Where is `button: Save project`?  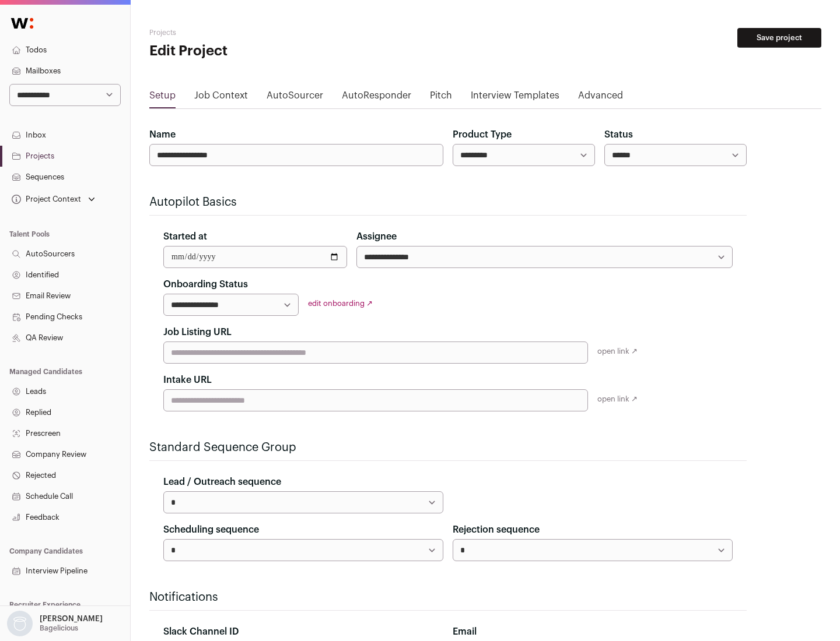 button: Save project is located at coordinates (779, 38).